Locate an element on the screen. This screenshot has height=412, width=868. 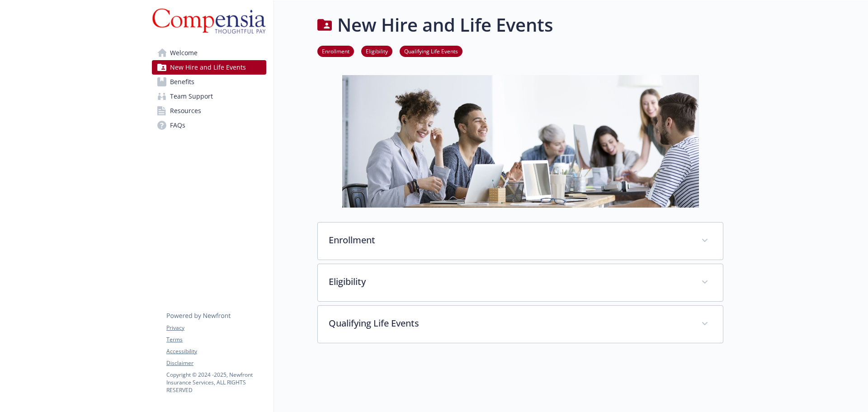
a: Eligibility is located at coordinates (376, 51).